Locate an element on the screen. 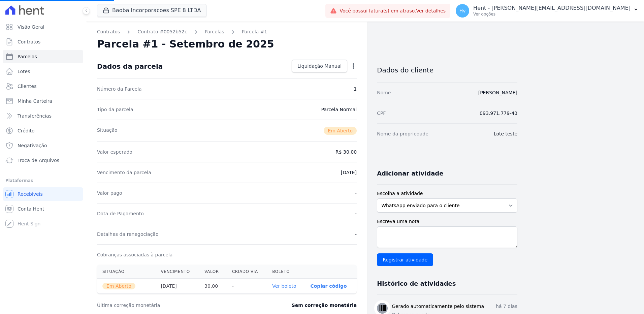 This screenshot has height=314, width=644. dt: Valor pago is located at coordinates (109, 193).